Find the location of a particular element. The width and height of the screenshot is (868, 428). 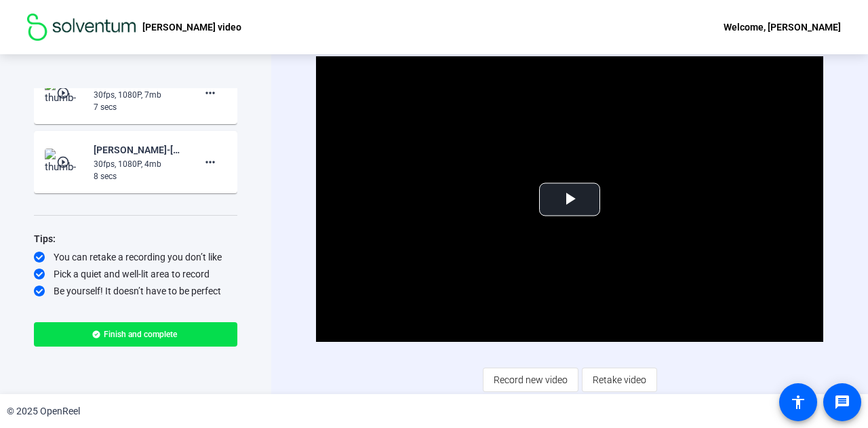

div: Pick a quiet and well-lit area to record is located at coordinates (135, 274).